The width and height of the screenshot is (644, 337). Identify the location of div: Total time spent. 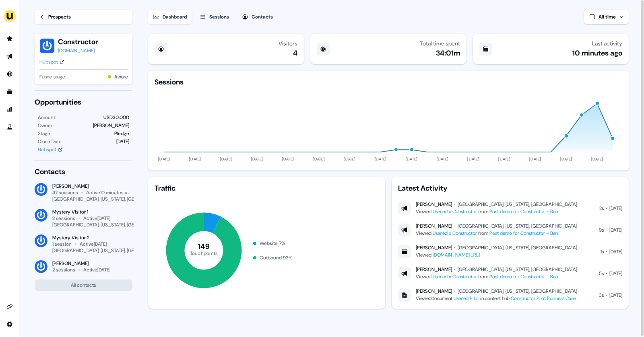
(440, 43).